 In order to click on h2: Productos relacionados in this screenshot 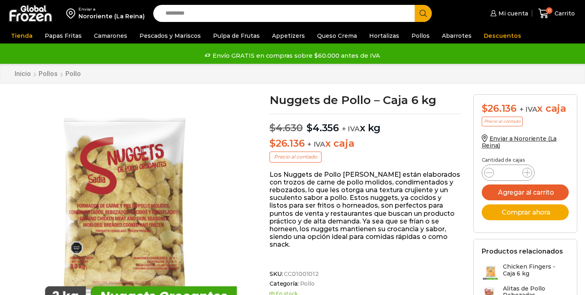, I will do `click(523, 251)`.